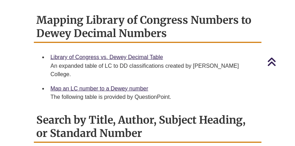 The height and width of the screenshot is (146, 295). Describe the element at coordinates (99, 88) in the screenshot. I see `a: Map an LC number to a Dewey number` at that location.